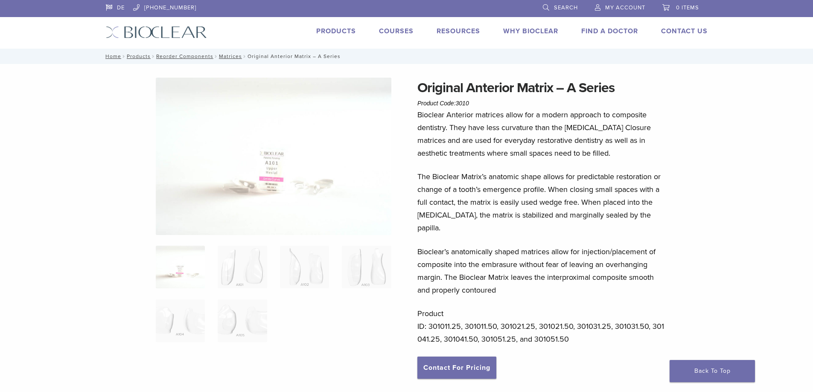 This screenshot has width=813, height=392. Describe the element at coordinates (180, 267) in the screenshot. I see `img: Anterior-Original-A-Series-Matrices-324x324.jpg` at that location.